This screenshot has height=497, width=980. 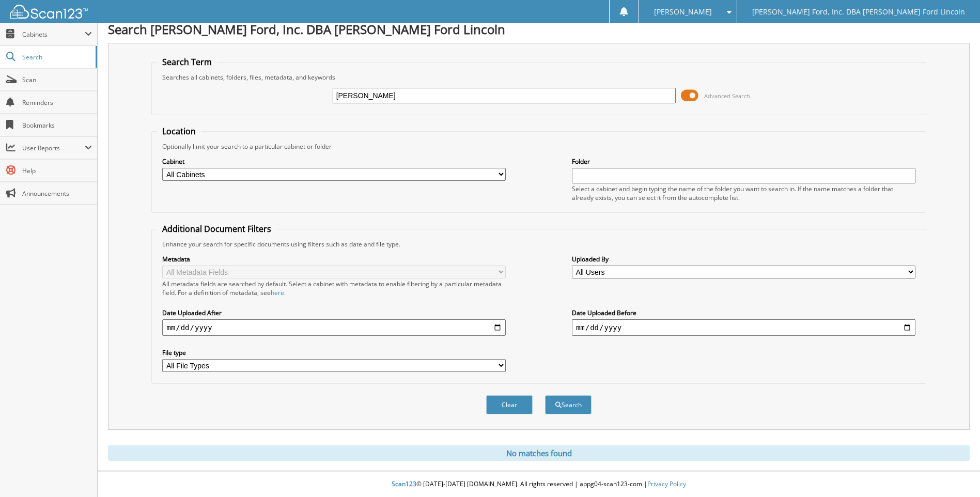 I want to click on label: Date Uploaded After, so click(x=334, y=313).